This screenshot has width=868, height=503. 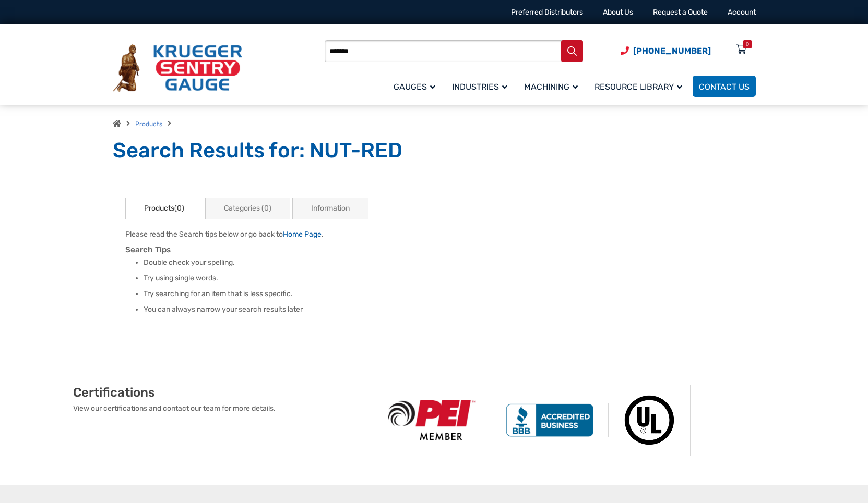 What do you see at coordinates (549, 420) in the screenshot?
I see `img: BBB` at bounding box center [549, 420].